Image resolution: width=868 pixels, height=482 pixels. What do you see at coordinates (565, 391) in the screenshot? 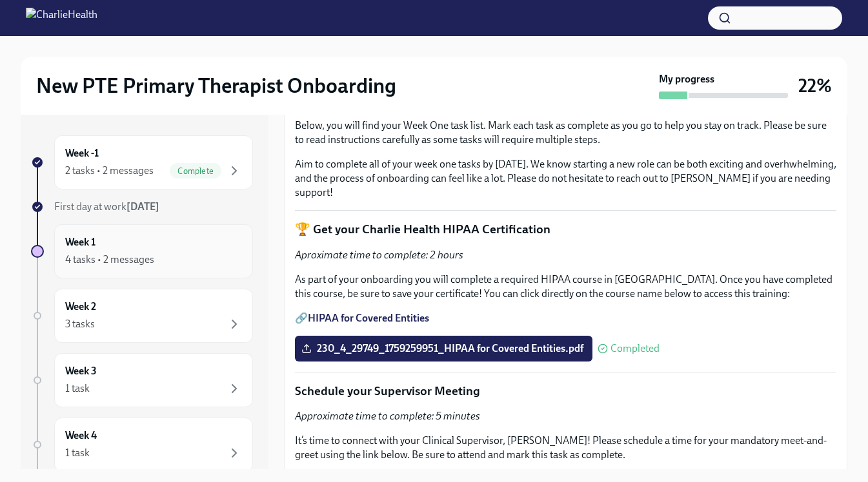
I see `p: Schedule your Supervisor Meeting` at bounding box center [565, 391].